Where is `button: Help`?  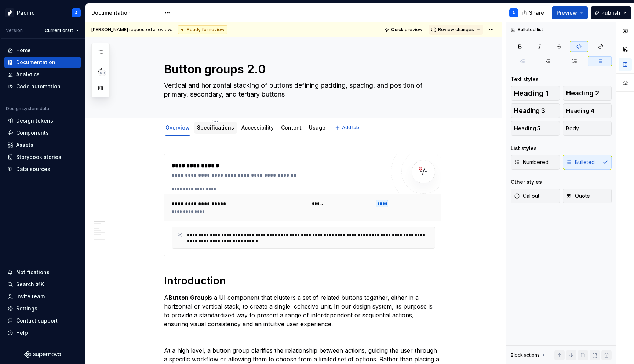
button: Help is located at coordinates (42, 333).